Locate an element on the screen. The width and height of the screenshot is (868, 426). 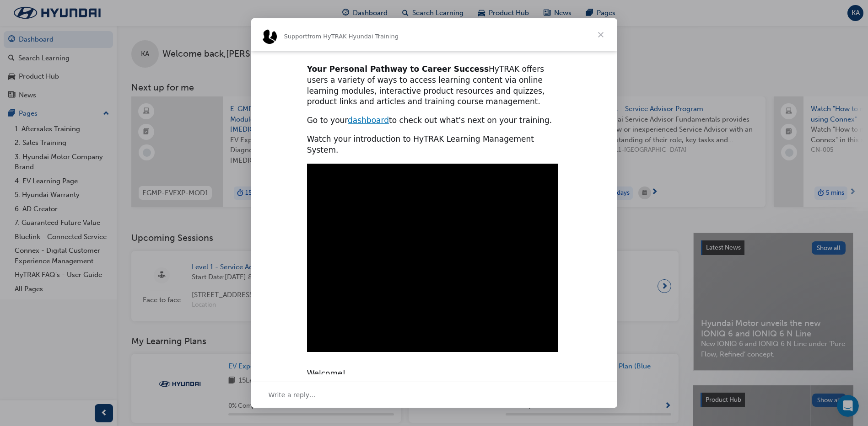
div: Welcome! is located at coordinates (434, 369).